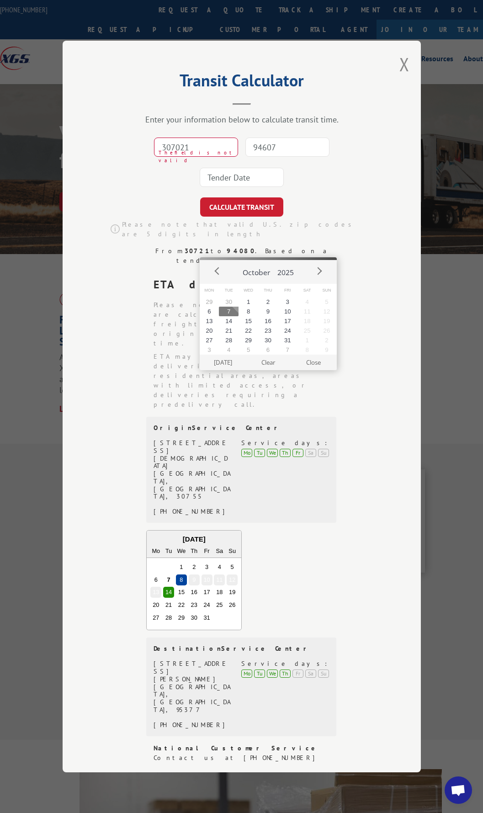 The width and height of the screenshot is (483, 813). I want to click on div: Choose Friday, October 24th, 2025, so click(207, 605).